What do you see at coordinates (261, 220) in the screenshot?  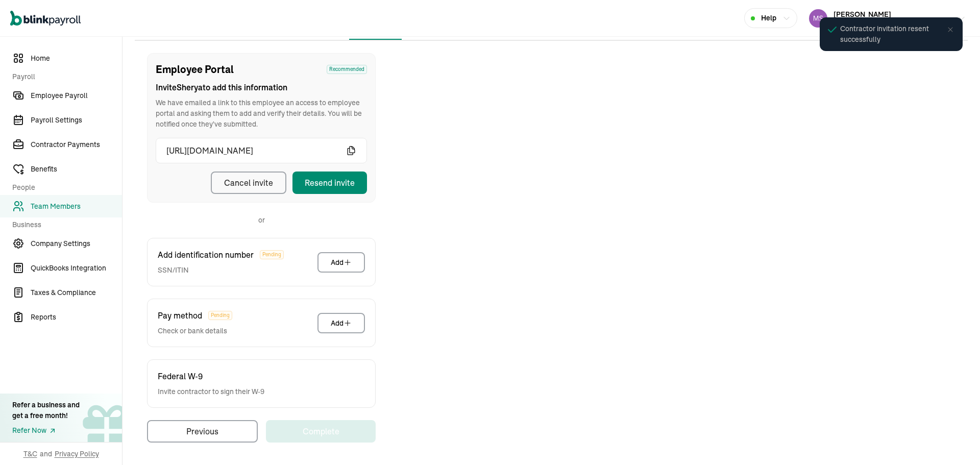 I see `p: or` at bounding box center [261, 220].